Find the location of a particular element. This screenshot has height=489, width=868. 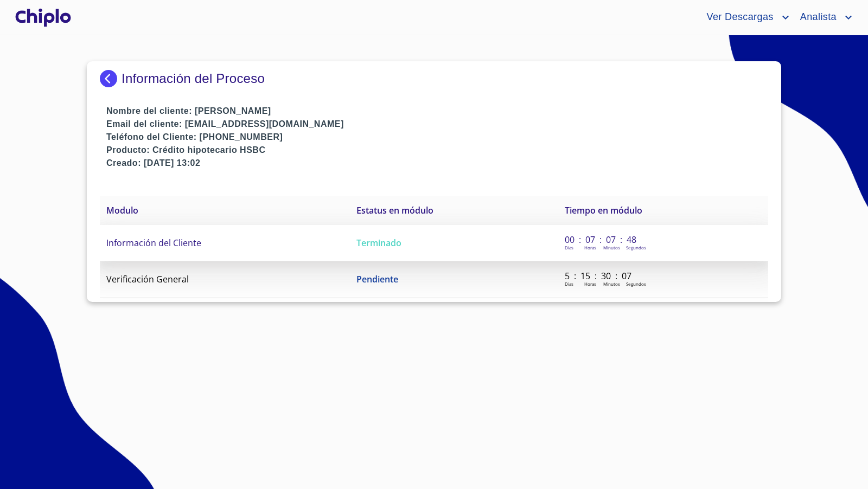

span: Información del Cliente is located at coordinates (154, 243).